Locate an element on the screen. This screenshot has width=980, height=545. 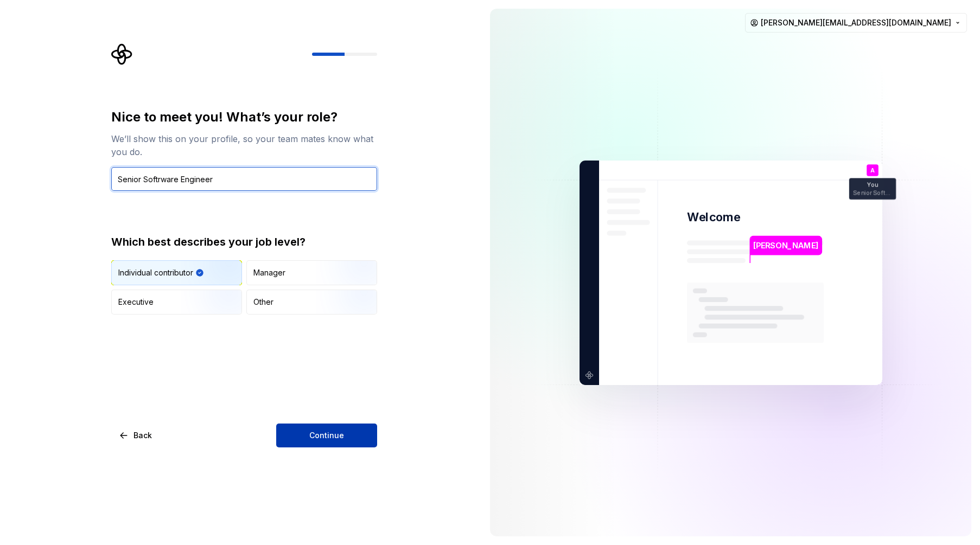
p: A is located at coordinates (872, 170).